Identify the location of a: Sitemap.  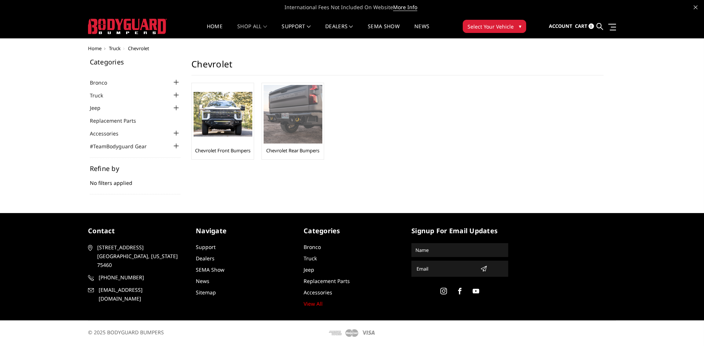
(206, 293).